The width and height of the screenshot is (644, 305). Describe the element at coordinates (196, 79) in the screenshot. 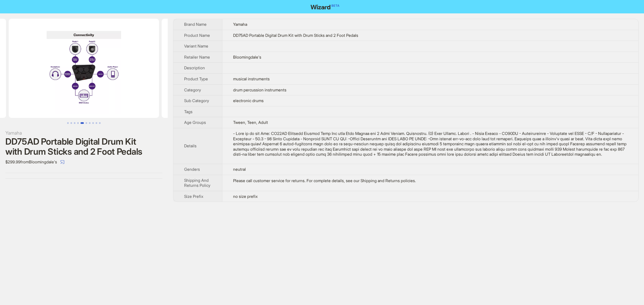

I see `span: Product Type` at that location.